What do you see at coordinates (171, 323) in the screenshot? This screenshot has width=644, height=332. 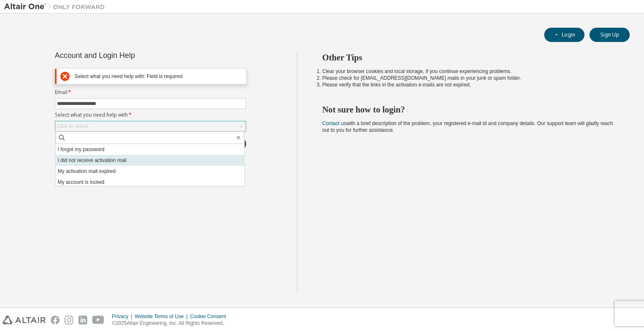 I see `p: © 2025 Altair Engineering, Inc. All Rights Reserved.` at bounding box center [171, 323].